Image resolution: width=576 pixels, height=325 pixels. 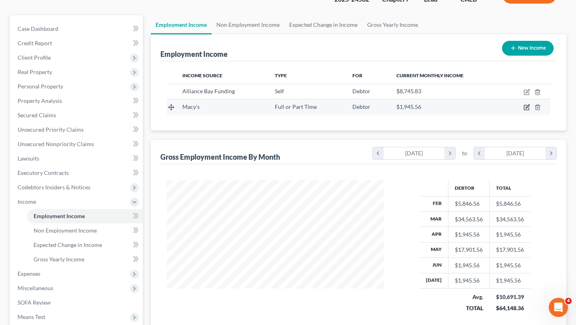 I want to click on span: Self, so click(x=279, y=91).